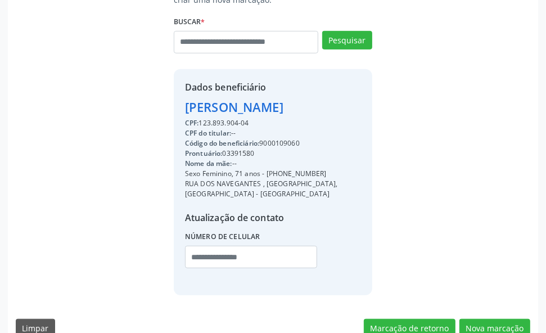 The image size is (546, 333). What do you see at coordinates (273, 218) in the screenshot?
I see `div: Atualização de contato` at bounding box center [273, 218].